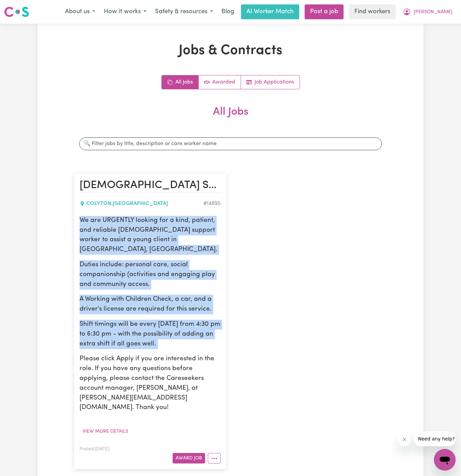 The image size is (461, 476). Describe the element at coordinates (228, 12) in the screenshot. I see `a: Blog` at that location.